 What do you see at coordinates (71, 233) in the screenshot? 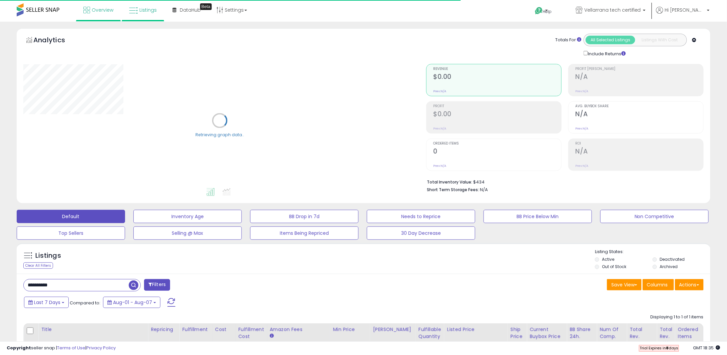
I see `button: Top Sellers` at bounding box center [71, 233].